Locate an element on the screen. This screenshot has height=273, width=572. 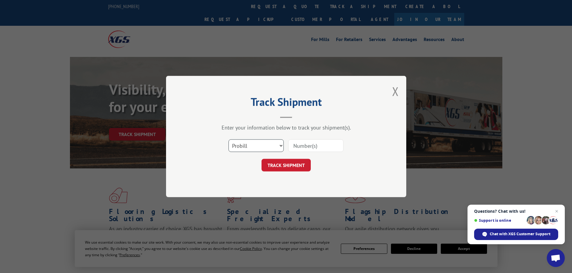
span: Chat with XGS Customer Support is located at coordinates (520, 234).